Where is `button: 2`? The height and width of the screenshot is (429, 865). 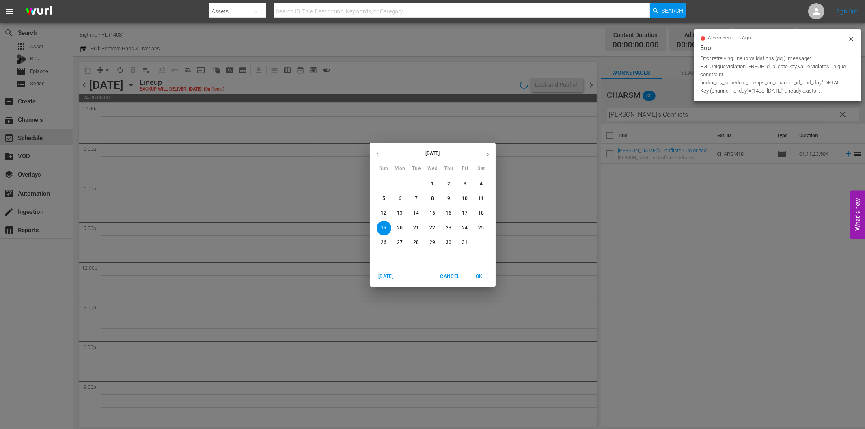
button: 2 is located at coordinates (449, 184).